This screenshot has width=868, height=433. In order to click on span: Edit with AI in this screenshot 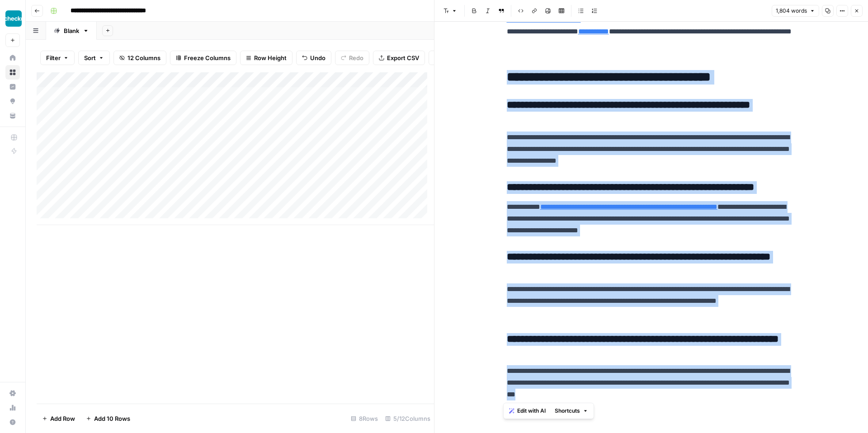, I will do `click(531, 411)`.